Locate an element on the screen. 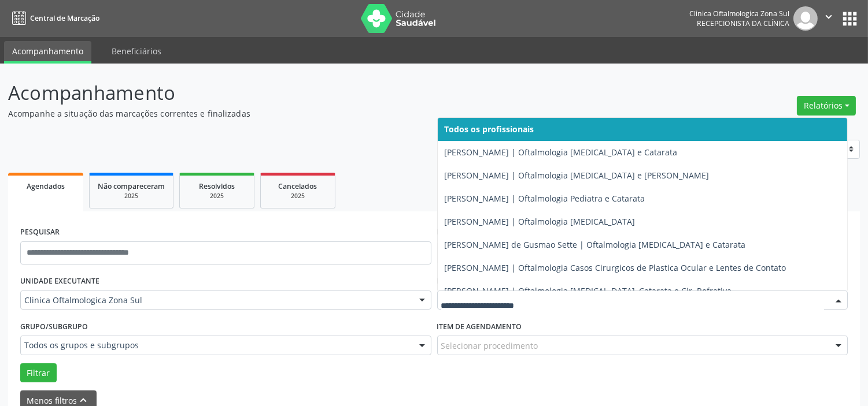 This screenshot has width=868, height=406. a: Central de Marcação is located at coordinates (54, 18).